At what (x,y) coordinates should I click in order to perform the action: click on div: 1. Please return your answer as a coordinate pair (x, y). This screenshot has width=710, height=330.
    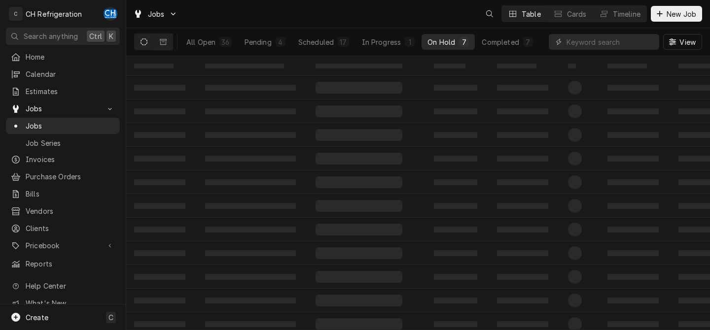
    Looking at the image, I should click on (410, 42).